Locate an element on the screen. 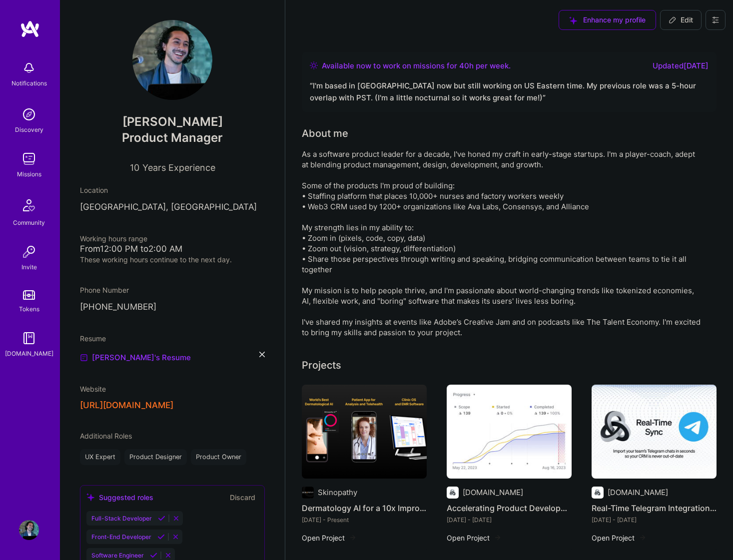  img: Dermatology AI for a 10x Improvement in Clinic-Patient Interaction is located at coordinates (364, 432).